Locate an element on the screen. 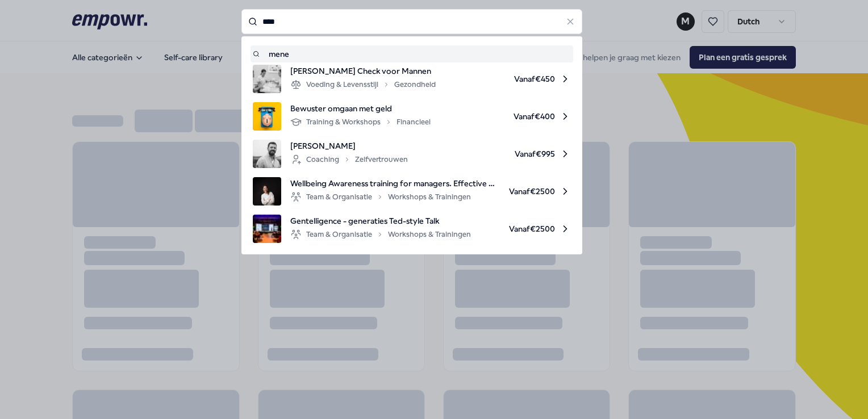 This screenshot has height=419, width=868. input: Search for products, categories or subcategories is located at coordinates (412, 22).